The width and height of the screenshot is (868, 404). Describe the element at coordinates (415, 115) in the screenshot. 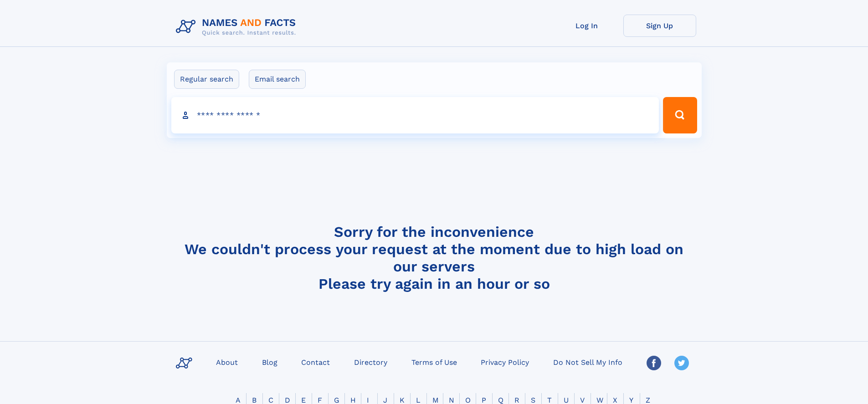

I see `input: search input` at that location.